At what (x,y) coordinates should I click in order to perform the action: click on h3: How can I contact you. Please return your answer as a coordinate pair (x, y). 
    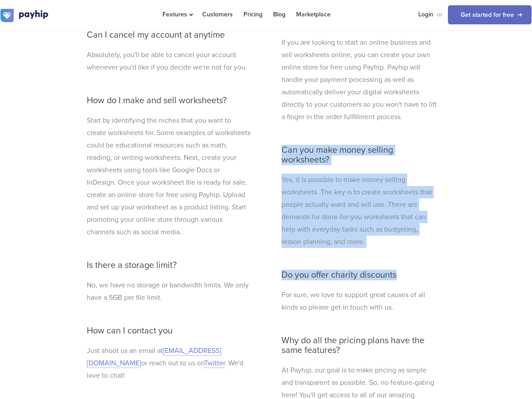
    Looking at the image, I should click on (169, 331).